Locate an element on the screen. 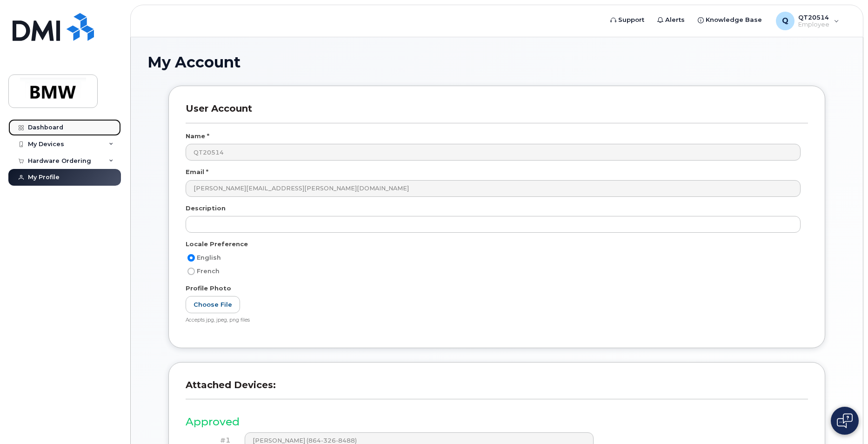 The height and width of the screenshot is (444, 868). img: Open chat is located at coordinates (845, 420).